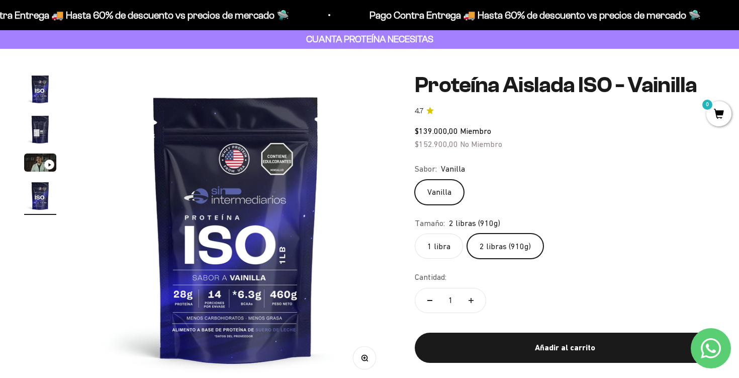 The height and width of the screenshot is (378, 739). Describe the element at coordinates (40, 197) in the screenshot. I see `button: Ir al artículo 4` at that location.